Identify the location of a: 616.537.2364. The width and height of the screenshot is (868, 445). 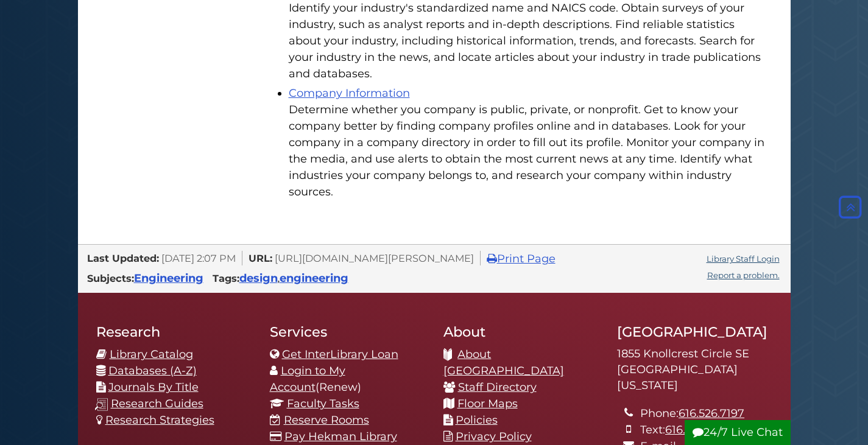
(699, 430).